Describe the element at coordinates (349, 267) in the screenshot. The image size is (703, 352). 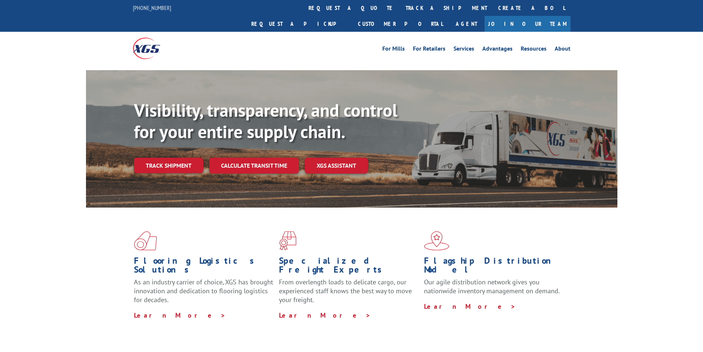
I see `h1: Specialized Freight Experts` at that location.